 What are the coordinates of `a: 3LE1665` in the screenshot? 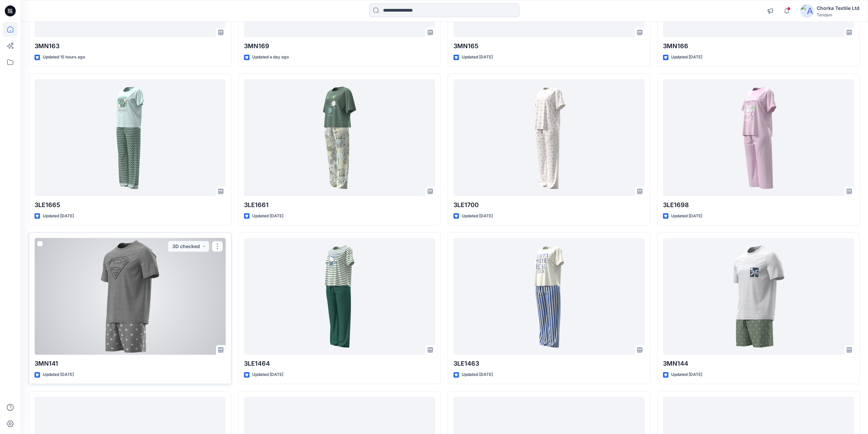 It's located at (130, 138).